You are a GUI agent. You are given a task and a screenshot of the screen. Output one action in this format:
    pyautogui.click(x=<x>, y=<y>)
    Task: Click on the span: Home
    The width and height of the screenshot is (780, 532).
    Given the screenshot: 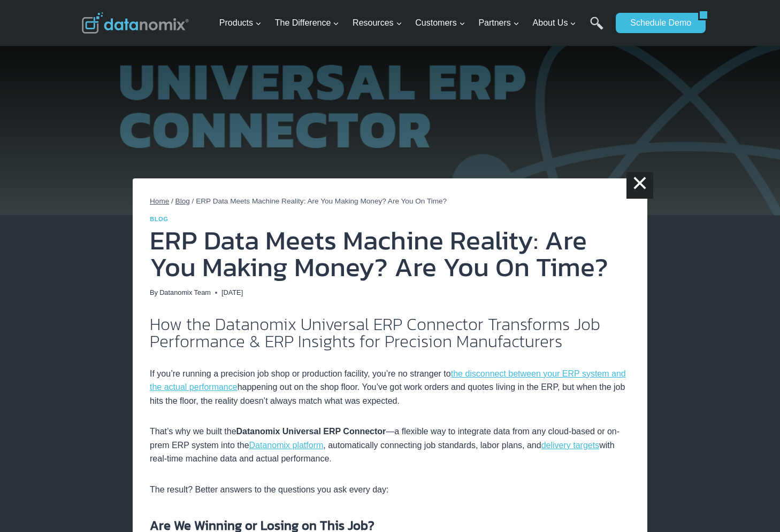 What is the action you would take?
    pyautogui.click(x=159, y=201)
    